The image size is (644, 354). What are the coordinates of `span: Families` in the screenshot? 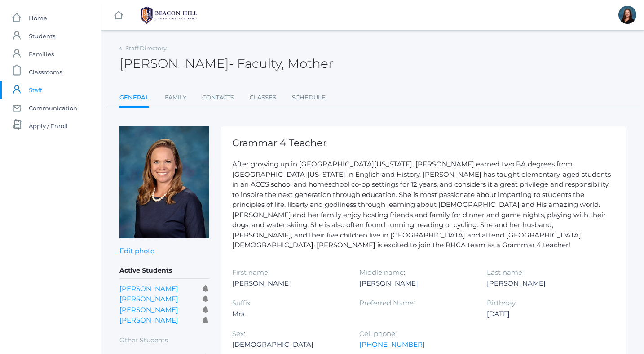 It's located at (41, 54).